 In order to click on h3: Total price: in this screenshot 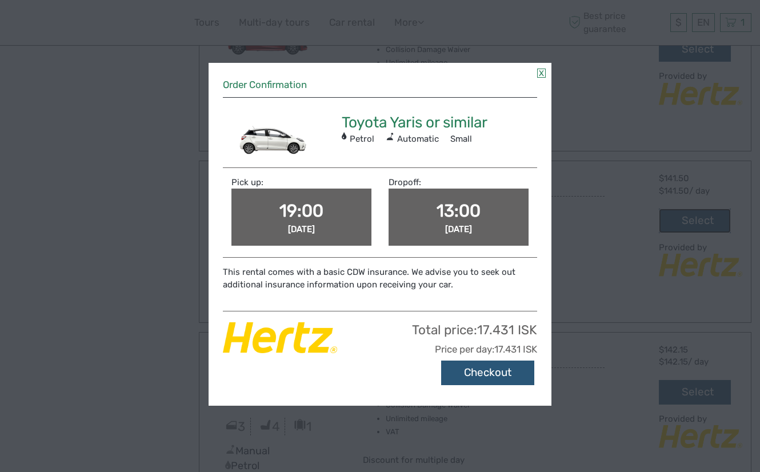, I will do `click(380, 330)`.